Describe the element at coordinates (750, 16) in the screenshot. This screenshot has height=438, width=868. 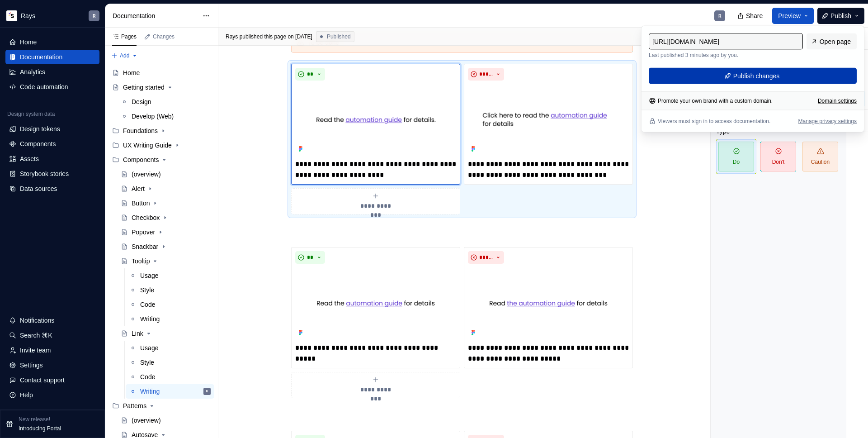
I see `button: Share` at that location.